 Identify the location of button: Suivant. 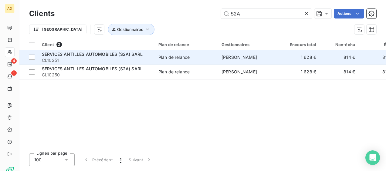
(140, 160).